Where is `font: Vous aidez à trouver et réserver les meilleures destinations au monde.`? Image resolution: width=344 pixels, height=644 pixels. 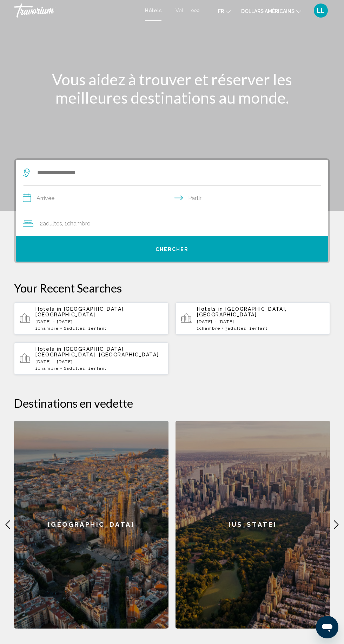
font: Vous aidez à trouver et réserver les meilleures destinations au monde. is located at coordinates (172, 88).